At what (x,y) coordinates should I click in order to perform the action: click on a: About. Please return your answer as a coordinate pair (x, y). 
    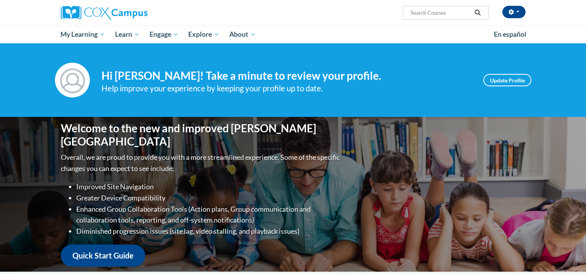
    Looking at the image, I should click on (243, 34).